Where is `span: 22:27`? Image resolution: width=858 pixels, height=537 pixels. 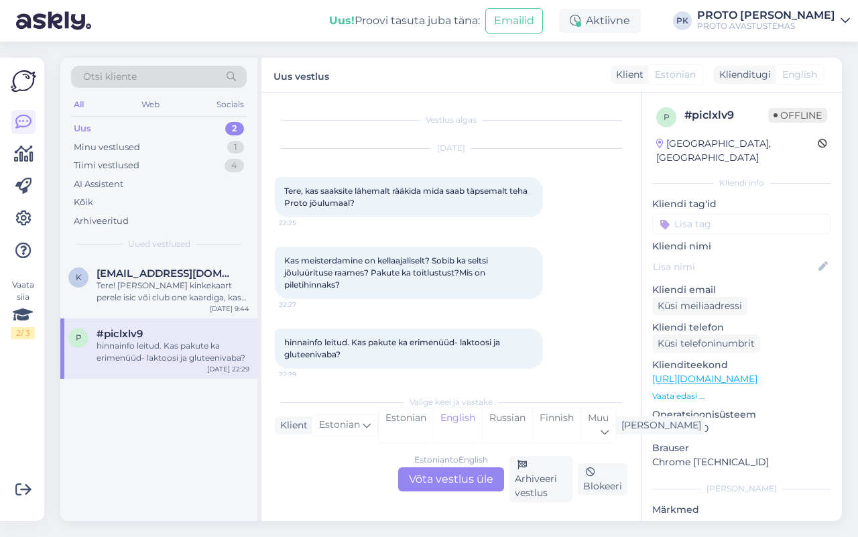 span: 22:27 is located at coordinates (304, 304).